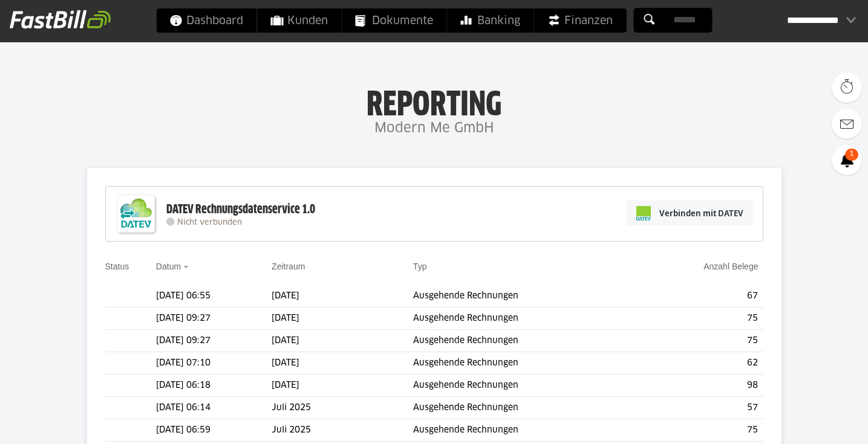 Image resolution: width=868 pixels, height=444 pixels. Describe the element at coordinates (207, 21) in the screenshot. I see `a: Dashboard` at that location.